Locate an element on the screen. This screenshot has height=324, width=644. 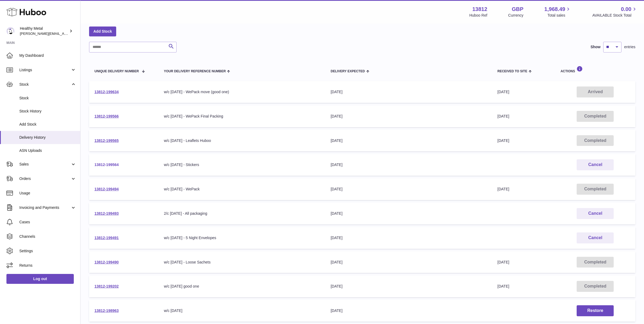
a: 13812-199564 is located at coordinates (106, 165).